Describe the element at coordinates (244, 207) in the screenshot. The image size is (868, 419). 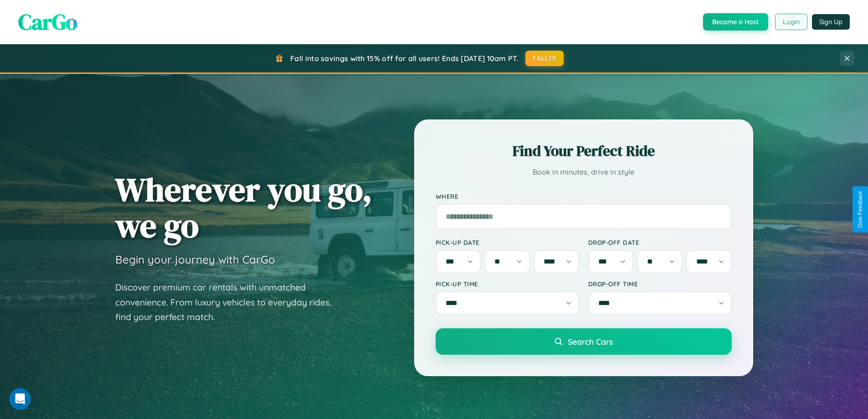
I see `h1: Wherever you go, we go` at that location.